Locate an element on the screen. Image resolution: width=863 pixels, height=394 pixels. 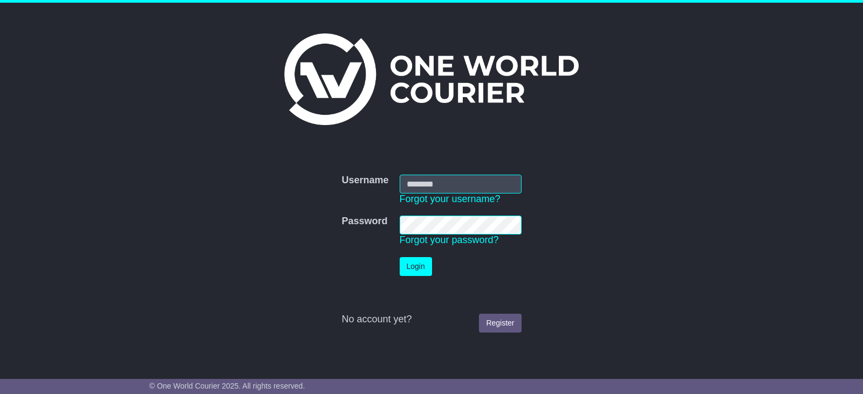
label: Username is located at coordinates (365, 181).